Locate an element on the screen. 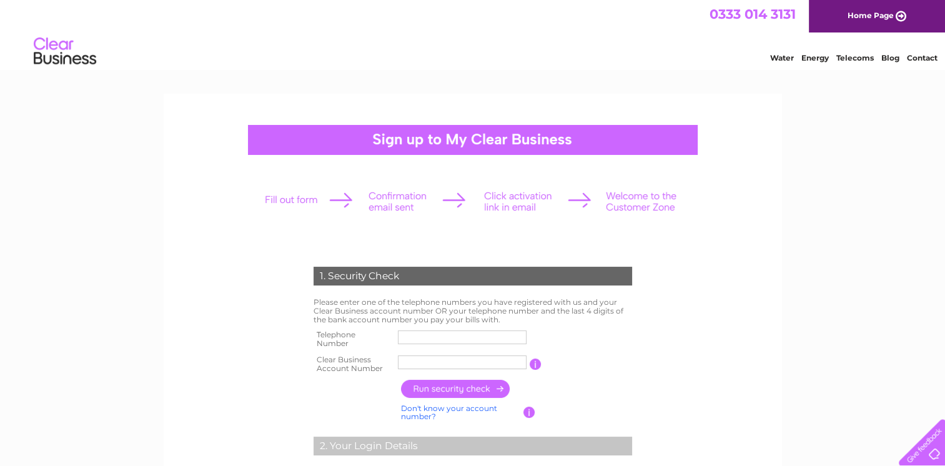 The height and width of the screenshot is (466, 945). a: 0333 014 3131 is located at coordinates (752, 14).